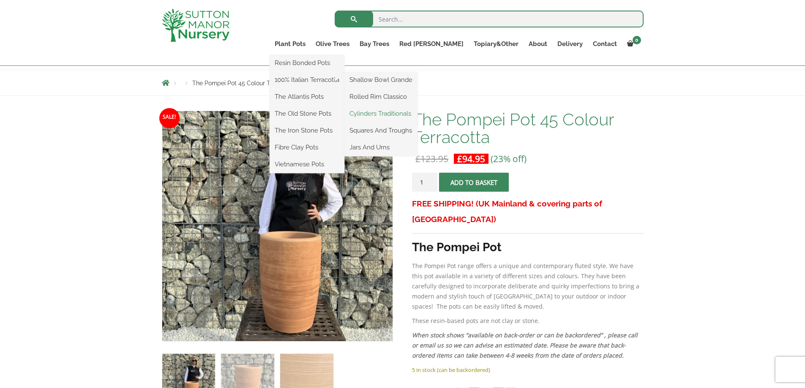 The height and width of the screenshot is (388, 805). What do you see at coordinates (528, 321) in the screenshot?
I see `p: These resin-based pots are not clay or stone.` at bounding box center [528, 321].